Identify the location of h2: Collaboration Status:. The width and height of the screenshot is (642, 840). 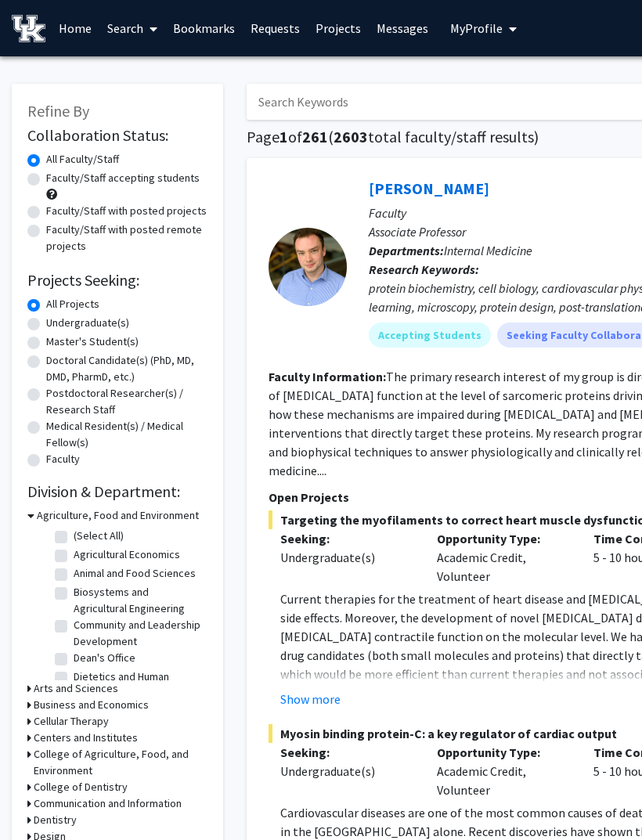
(118, 135).